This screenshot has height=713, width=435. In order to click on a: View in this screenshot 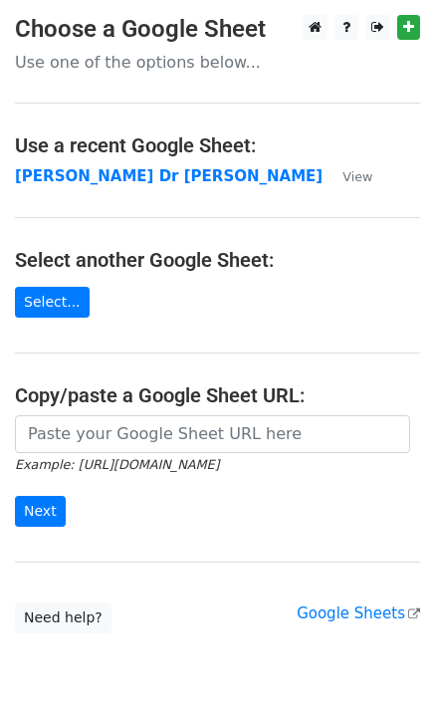, I will do `click(348, 176)`.